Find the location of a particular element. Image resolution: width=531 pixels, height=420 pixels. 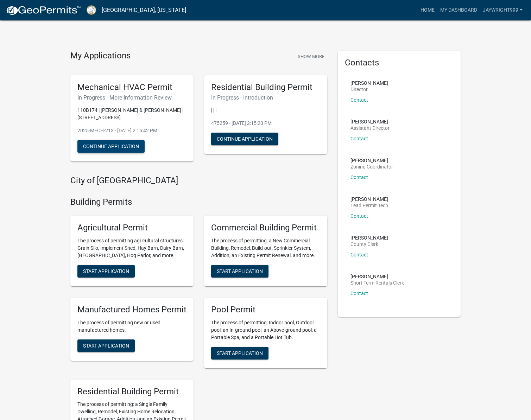

p: Short Term Rentals Clerk is located at coordinates (377, 283).